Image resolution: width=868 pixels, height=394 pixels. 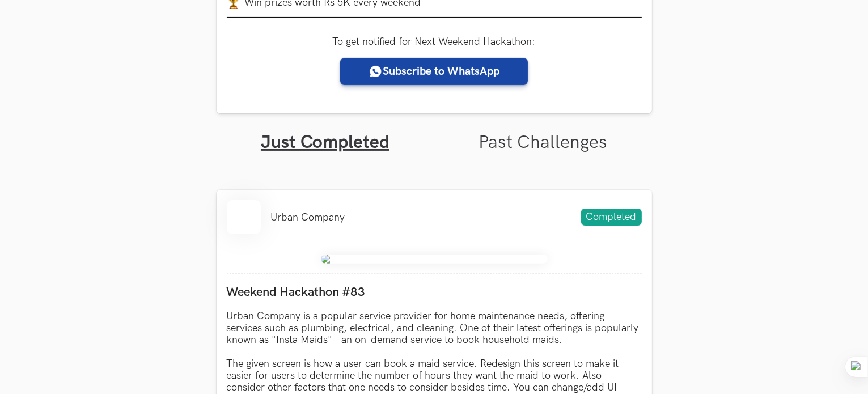 What do you see at coordinates (325, 143) in the screenshot?
I see `a: Just Completed` at bounding box center [325, 143].